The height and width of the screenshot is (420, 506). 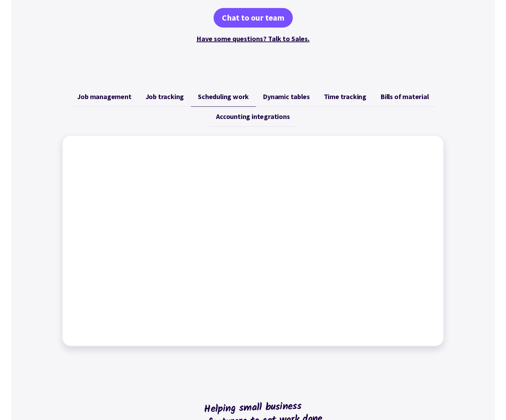 What do you see at coordinates (223, 97) in the screenshot?
I see `span: Scheduling work` at bounding box center [223, 97].